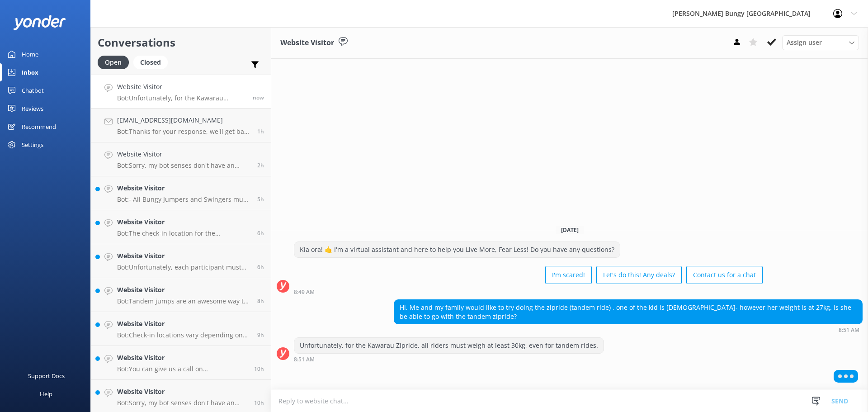 Image resolution: width=868 pixels, height=412 pixels. I want to click on span: 10:07pm 17-Aug-2025 (UTC +12:00) Pacific/Auckland, so click(259, 403).